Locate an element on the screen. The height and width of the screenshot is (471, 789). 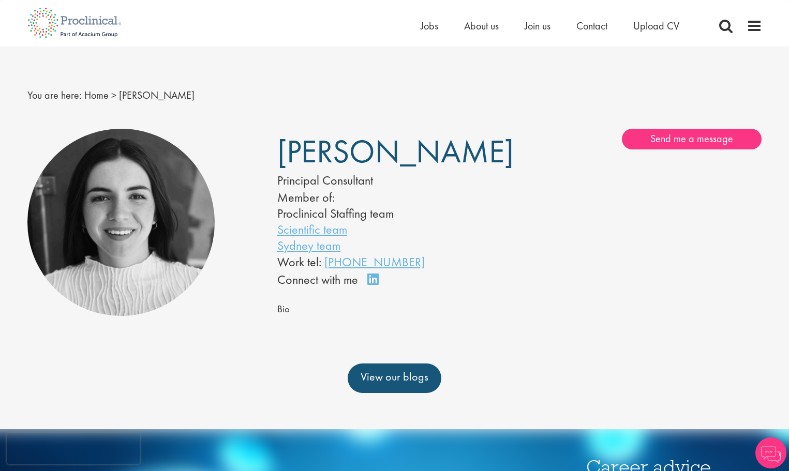
span: Join us is located at coordinates (537, 26).